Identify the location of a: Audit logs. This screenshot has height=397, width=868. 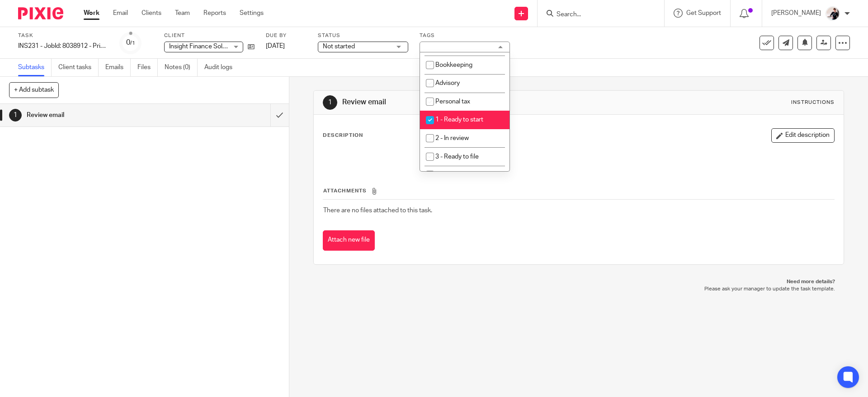
(221, 67).